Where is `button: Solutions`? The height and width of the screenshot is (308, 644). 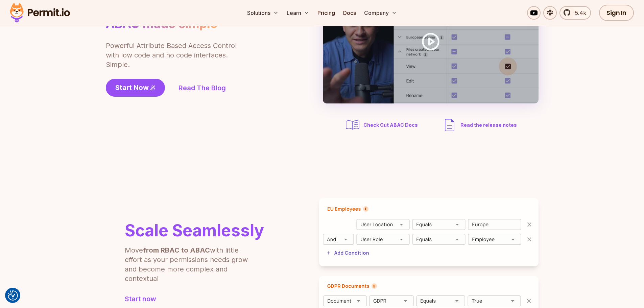
button: Solutions is located at coordinates (263, 13).